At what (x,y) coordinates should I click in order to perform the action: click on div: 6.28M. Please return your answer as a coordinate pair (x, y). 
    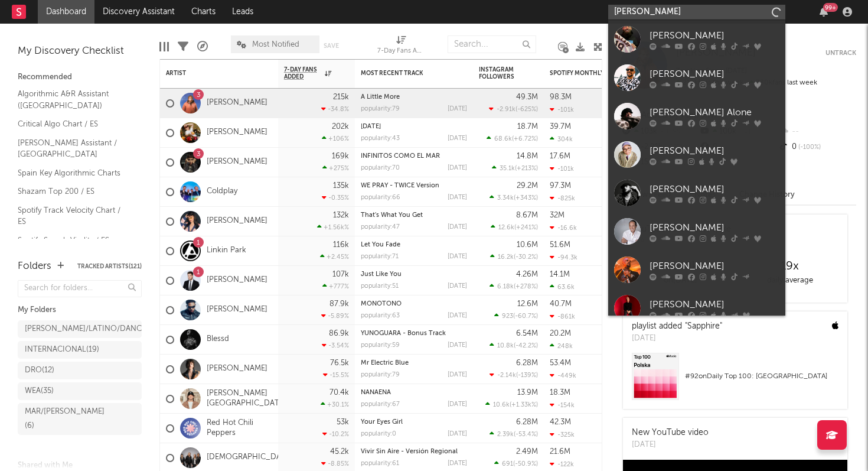
    Looking at the image, I should click on (527, 422).